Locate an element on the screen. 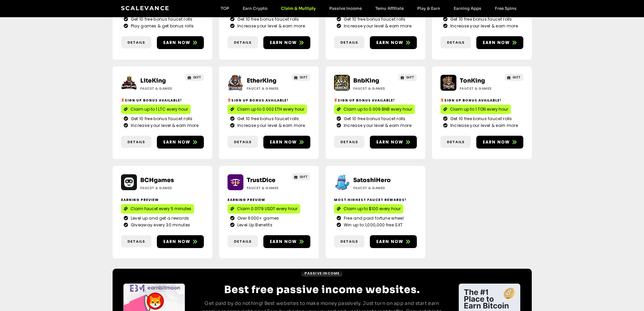 This screenshot has height=311, width=644. a: SatoshiHero is located at coordinates (372, 180).